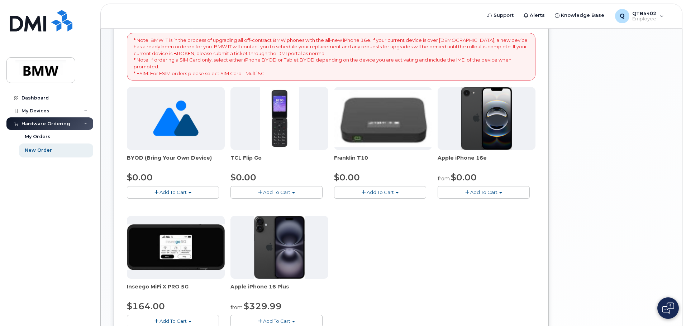  I want to click on div: Apple iPhone 16 Plus, so click(279, 291).